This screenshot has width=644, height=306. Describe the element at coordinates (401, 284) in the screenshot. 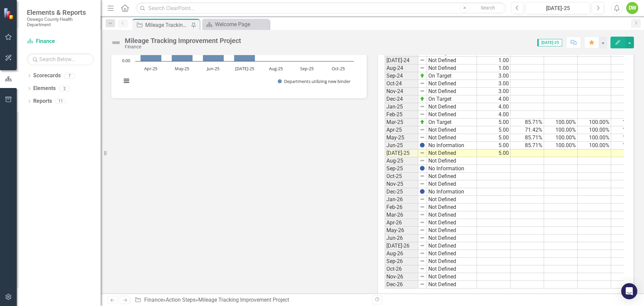

I see `td: Dec-26` at that location.